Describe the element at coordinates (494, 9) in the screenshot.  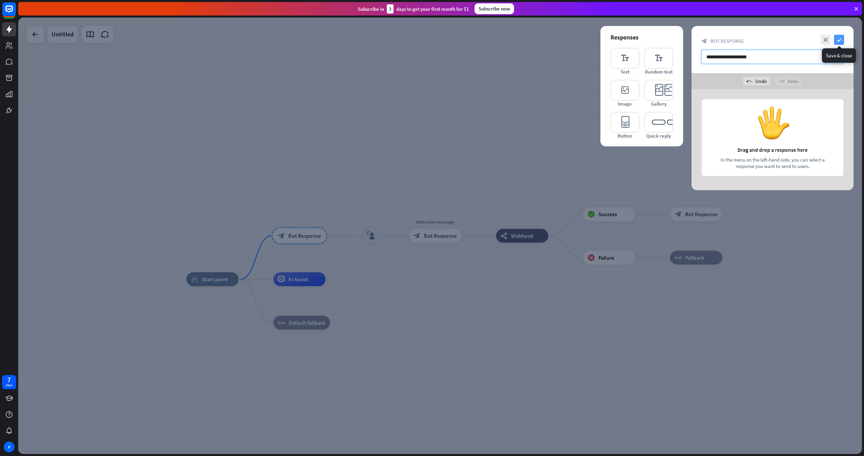
I see `div: Subscribe now` at that location.